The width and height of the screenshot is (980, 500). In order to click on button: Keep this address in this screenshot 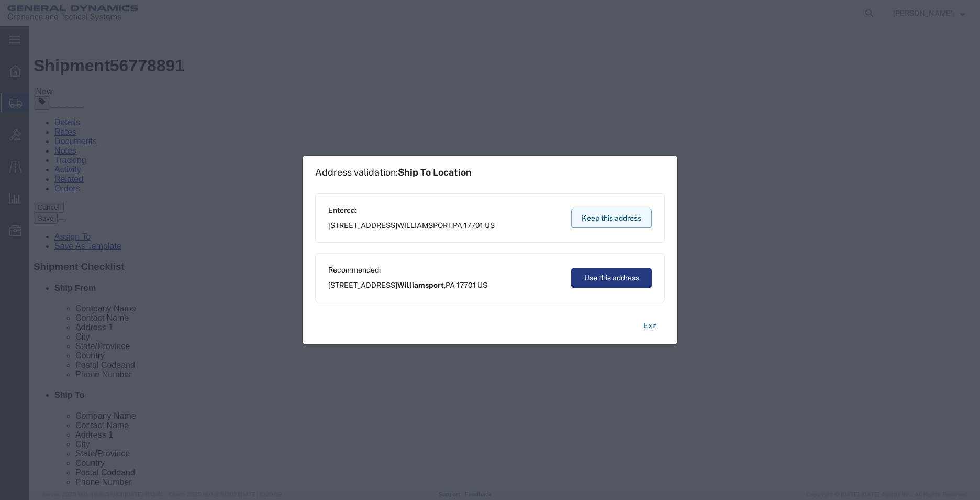, I will do `click(612, 218)`.